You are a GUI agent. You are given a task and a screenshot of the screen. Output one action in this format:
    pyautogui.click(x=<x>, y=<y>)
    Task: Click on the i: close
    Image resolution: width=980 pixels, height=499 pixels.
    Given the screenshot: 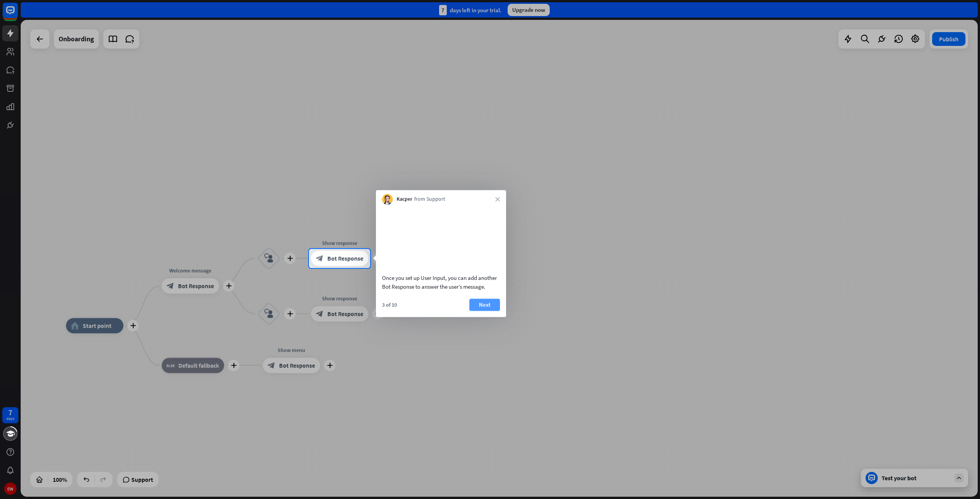 What is the action you would take?
    pyautogui.click(x=497, y=199)
    